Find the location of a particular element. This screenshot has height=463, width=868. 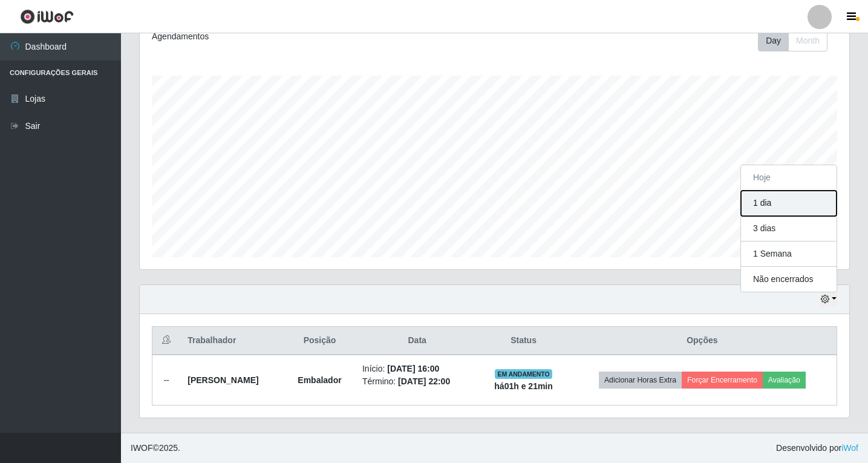

button: Adicionar Horas Extra is located at coordinates (640, 380).